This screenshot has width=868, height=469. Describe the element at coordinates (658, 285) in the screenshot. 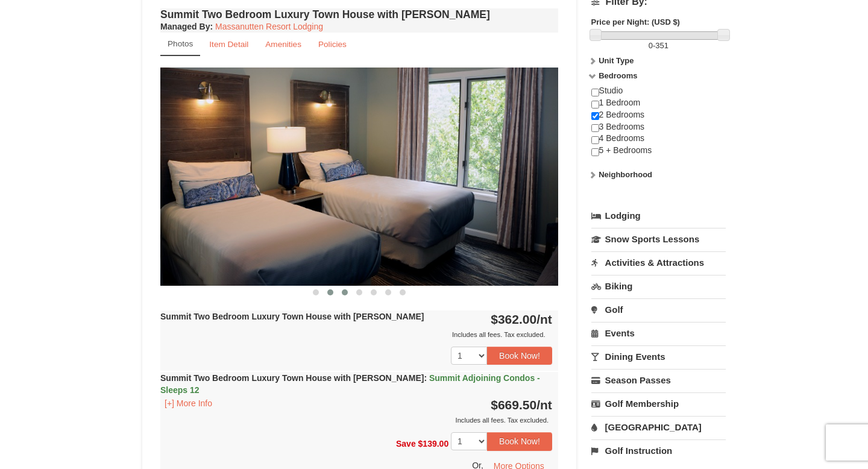

I see `a: Biking` at that location.